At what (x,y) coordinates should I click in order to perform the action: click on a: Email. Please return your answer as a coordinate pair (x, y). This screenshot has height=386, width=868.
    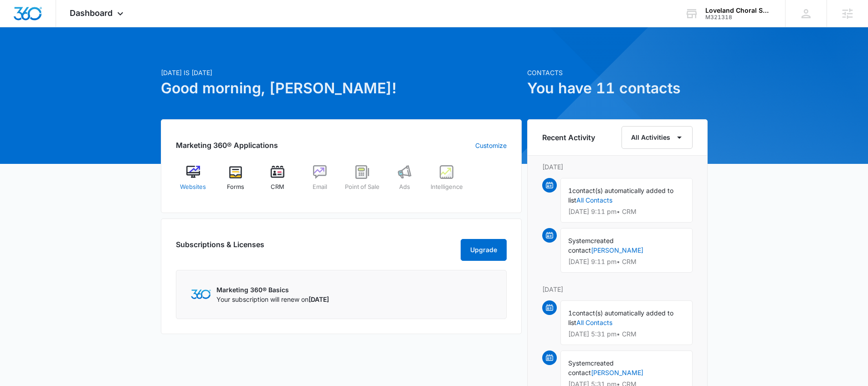
    Looking at the image, I should click on (320, 181).